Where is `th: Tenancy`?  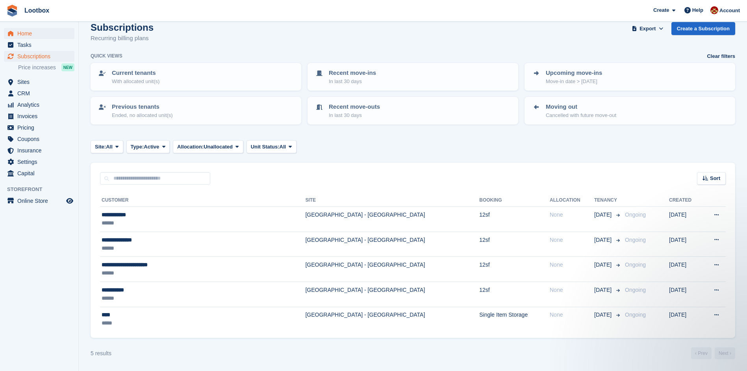
th: Tenancy is located at coordinates (608, 200).